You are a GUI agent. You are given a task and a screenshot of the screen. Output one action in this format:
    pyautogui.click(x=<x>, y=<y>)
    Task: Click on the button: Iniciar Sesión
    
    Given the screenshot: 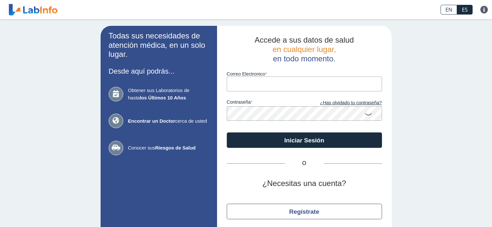 What is the action you would take?
    pyautogui.click(x=304, y=140)
    